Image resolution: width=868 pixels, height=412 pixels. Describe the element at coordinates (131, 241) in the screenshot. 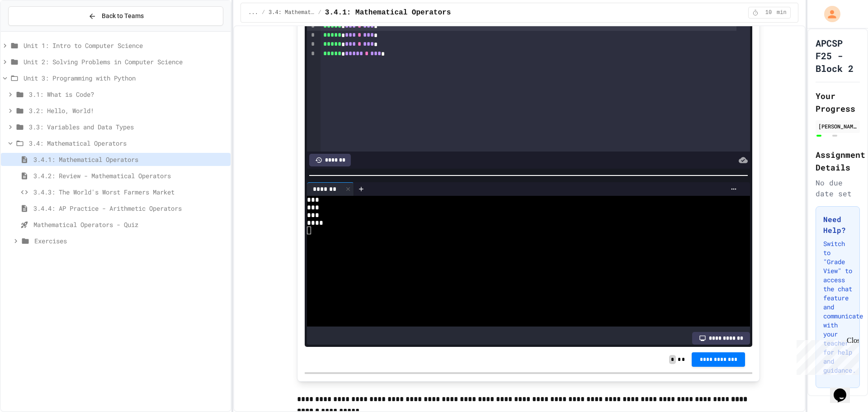

I see `span: Exercises` at that location.